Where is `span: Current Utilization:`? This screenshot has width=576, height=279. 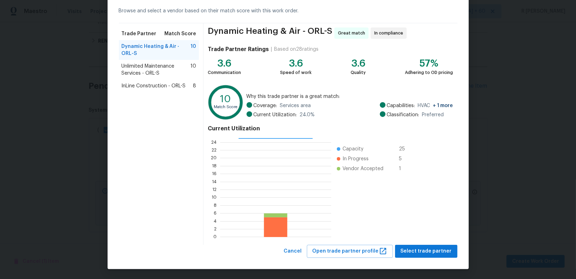
span: Current Utilization: is located at coordinates (275, 115).